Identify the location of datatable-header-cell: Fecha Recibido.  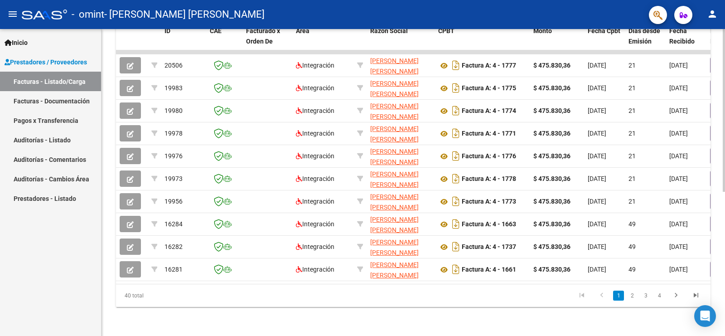
(686, 41).